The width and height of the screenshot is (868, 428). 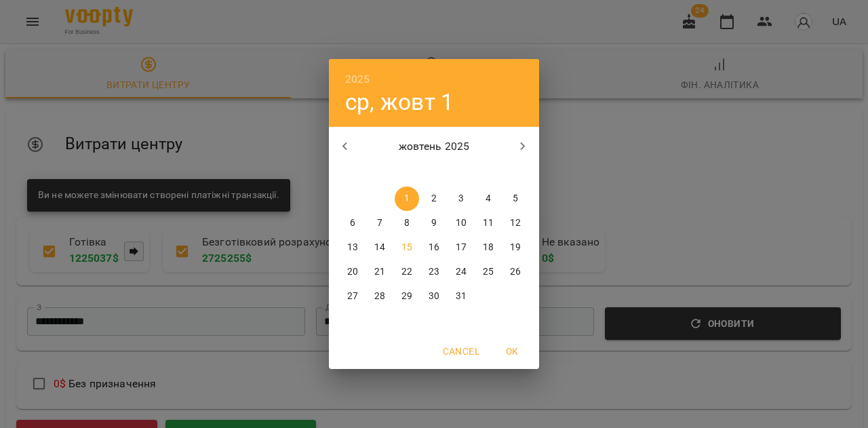 What do you see at coordinates (461, 351) in the screenshot?
I see `span: Cancel` at bounding box center [461, 351].